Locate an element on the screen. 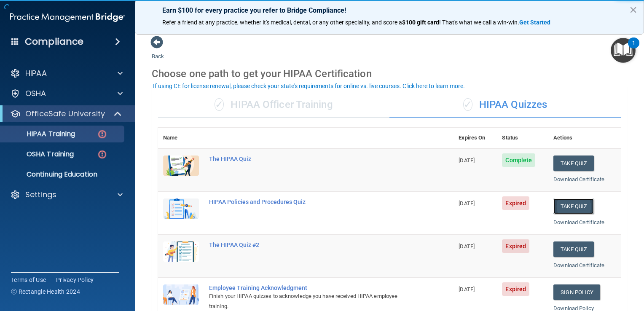 Image resolution: width=644 pixels, height=311 pixels. p: HIPAA is located at coordinates (35, 74).